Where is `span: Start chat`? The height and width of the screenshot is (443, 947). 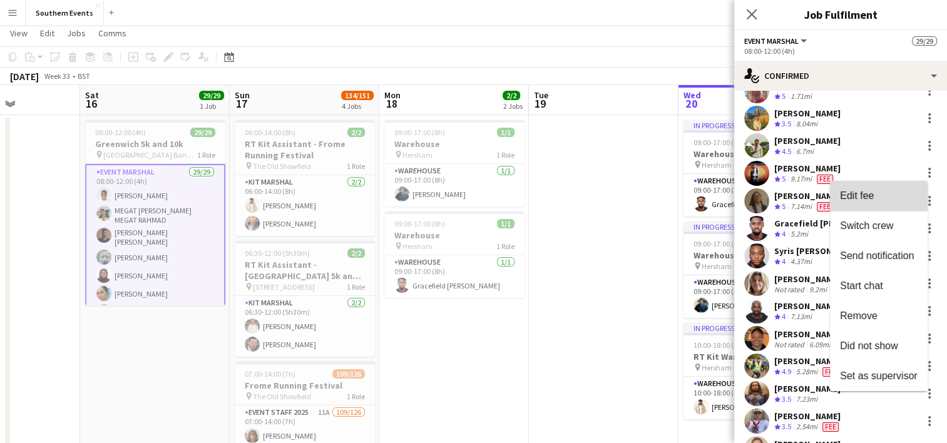
span: Start chat is located at coordinates (861, 285).